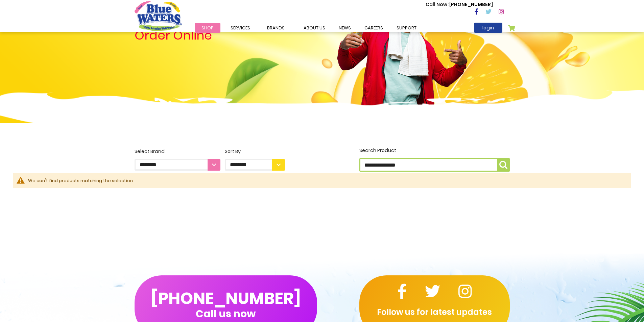 The width and height of the screenshot is (644, 322). Describe the element at coordinates (158, 16) in the screenshot. I see `a: store logo` at that location.